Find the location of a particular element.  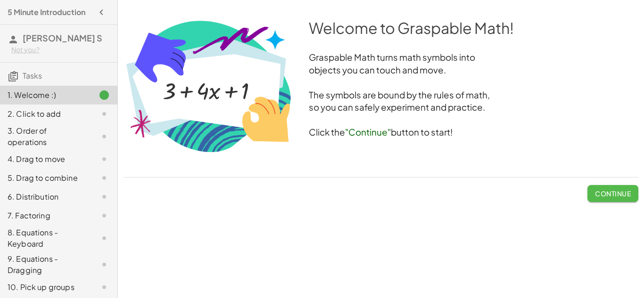

div: 4. Drag to move is located at coordinates (45, 159).